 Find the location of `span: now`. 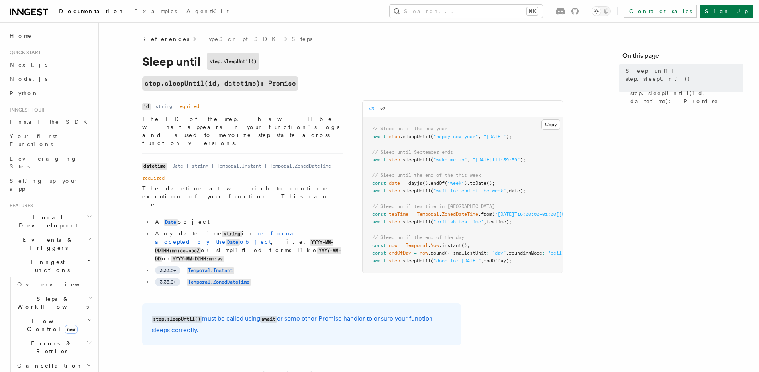

span: now is located at coordinates (393, 246).